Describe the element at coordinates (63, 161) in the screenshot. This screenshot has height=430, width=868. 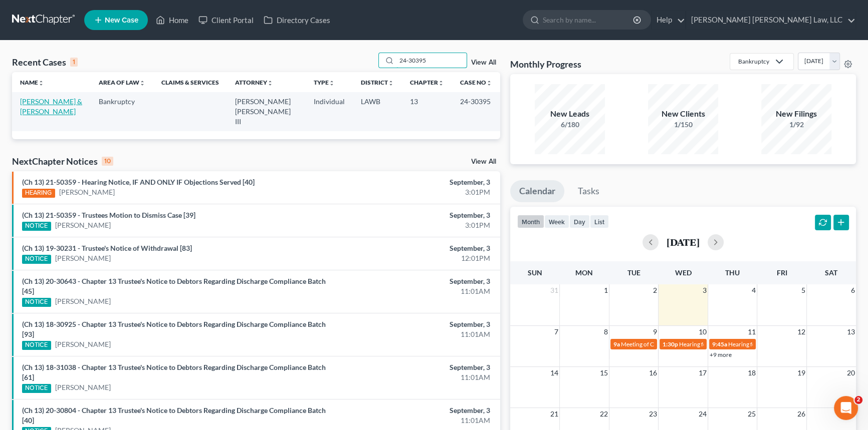
I see `div: NextChapter Notices` at that location.